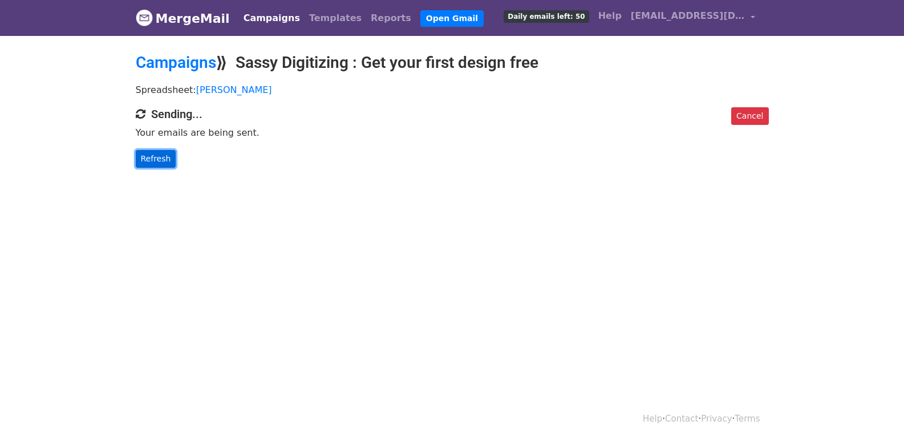  What do you see at coordinates (156, 159) in the screenshot?
I see `a: Refresh` at bounding box center [156, 159].